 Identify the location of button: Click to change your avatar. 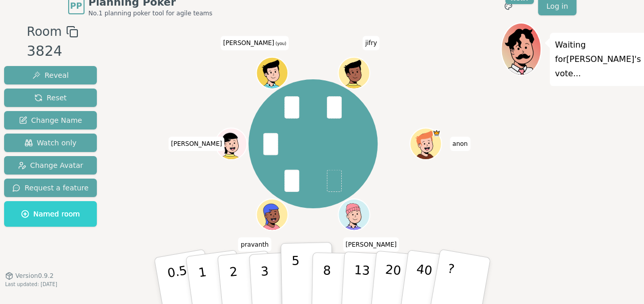
(272, 73).